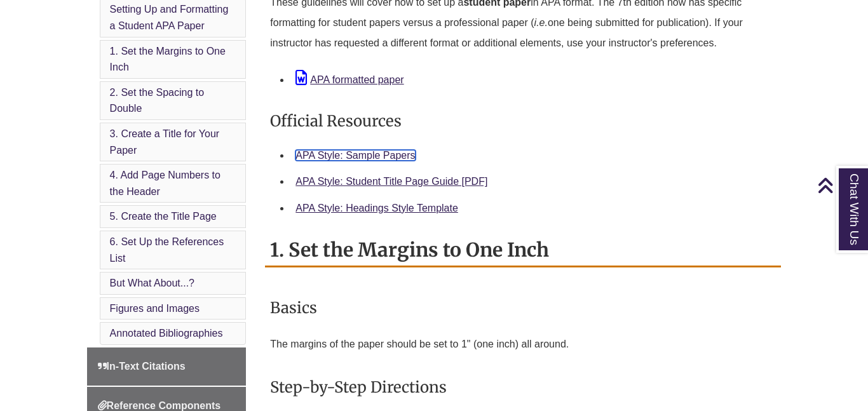 This screenshot has height=411, width=868. Describe the element at coordinates (160, 405) in the screenshot. I see `span: Reference Components` at that location.